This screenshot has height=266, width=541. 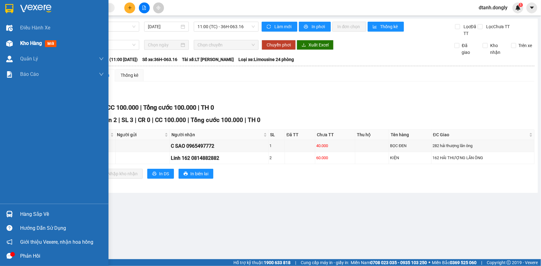 I want to click on span: In phơi, so click(x=319, y=27).